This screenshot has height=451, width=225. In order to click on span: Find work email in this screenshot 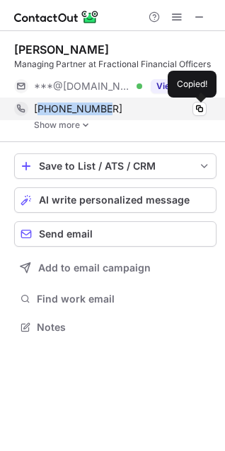, I will do `click(124, 299)`.